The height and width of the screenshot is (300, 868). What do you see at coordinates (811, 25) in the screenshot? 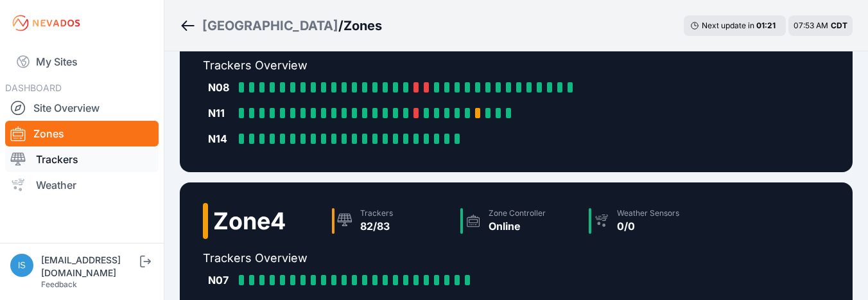
I see `span: 07:53 AM` at bounding box center [811, 25].